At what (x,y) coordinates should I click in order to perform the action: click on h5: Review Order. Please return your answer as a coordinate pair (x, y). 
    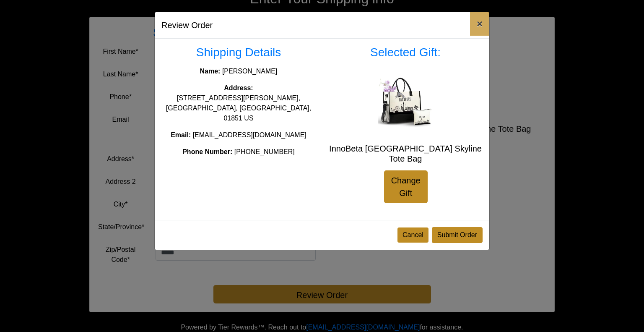
    Looking at the image, I should click on (187, 25).